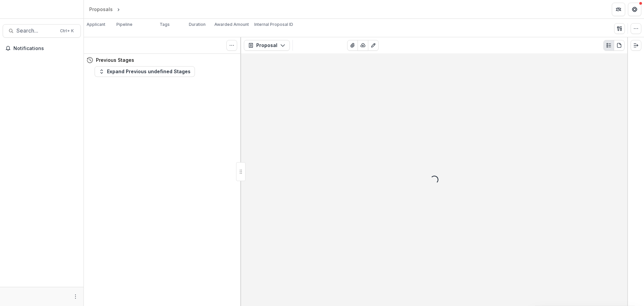 This screenshot has height=306, width=644. Describe the element at coordinates (76, 297) in the screenshot. I see `button: More` at that location.